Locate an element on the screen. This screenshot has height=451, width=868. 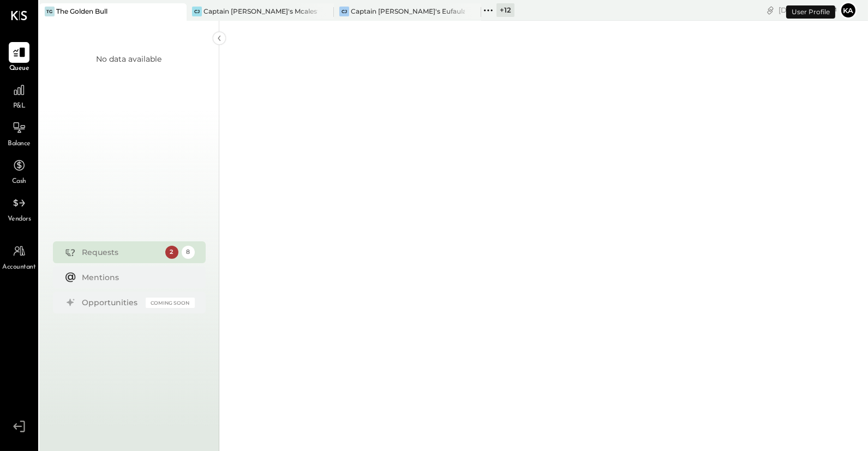
div: TG is located at coordinates (50, 11).